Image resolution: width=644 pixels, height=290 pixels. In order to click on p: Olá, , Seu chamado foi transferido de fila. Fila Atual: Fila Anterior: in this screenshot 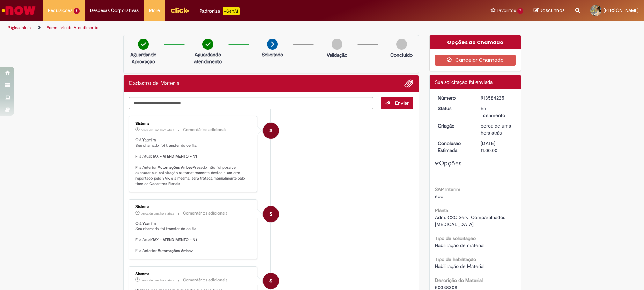, I will do `click(193, 237)`.